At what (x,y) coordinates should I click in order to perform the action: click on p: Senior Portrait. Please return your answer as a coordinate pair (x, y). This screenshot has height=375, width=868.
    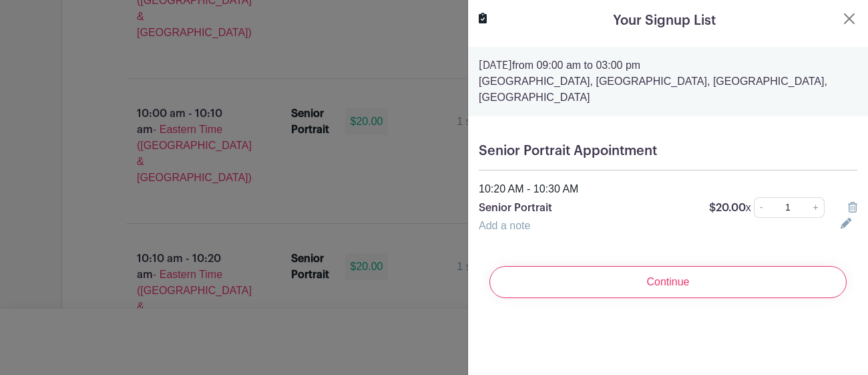
    Looking at the image, I should click on (585, 208).